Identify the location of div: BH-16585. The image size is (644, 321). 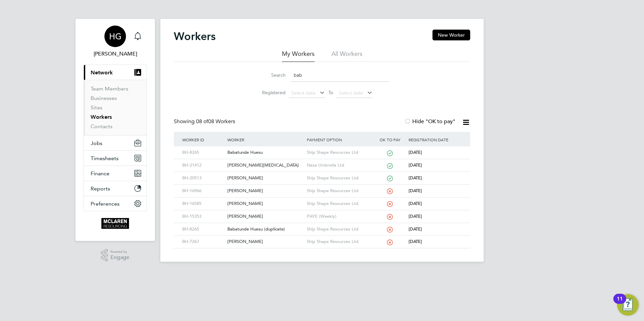
(203, 204).